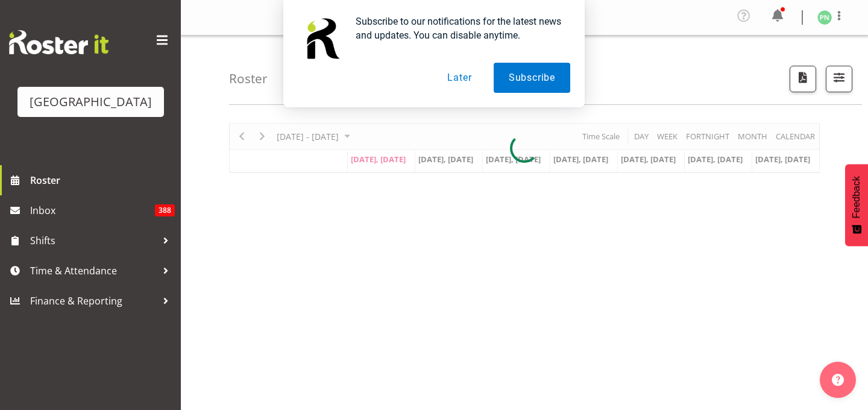 This screenshot has height=410, width=868. What do you see at coordinates (532, 78) in the screenshot?
I see `button: Subscribe` at bounding box center [532, 78].